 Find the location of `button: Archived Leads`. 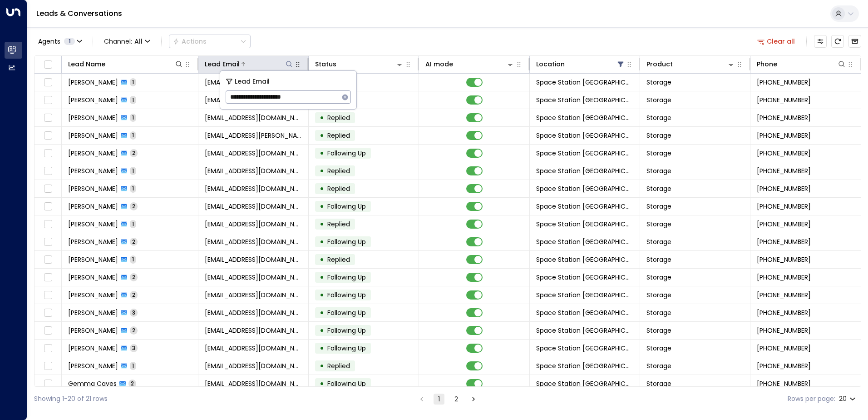

button: Archived Leads is located at coordinates (855, 42).